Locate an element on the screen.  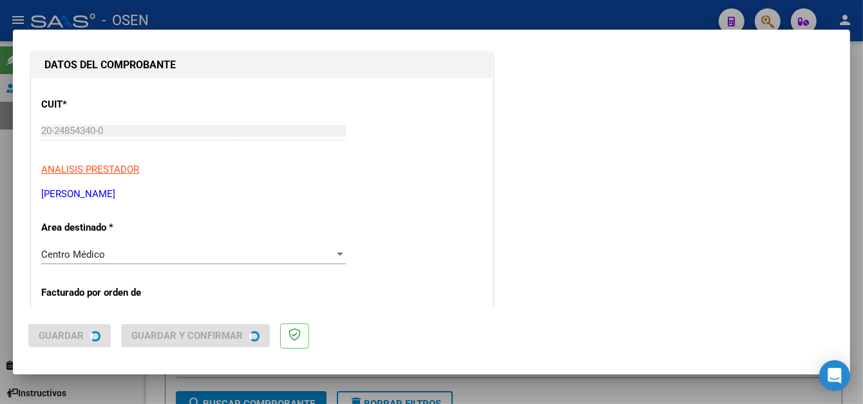
p: Facturado por orden de is located at coordinates (108, 292).